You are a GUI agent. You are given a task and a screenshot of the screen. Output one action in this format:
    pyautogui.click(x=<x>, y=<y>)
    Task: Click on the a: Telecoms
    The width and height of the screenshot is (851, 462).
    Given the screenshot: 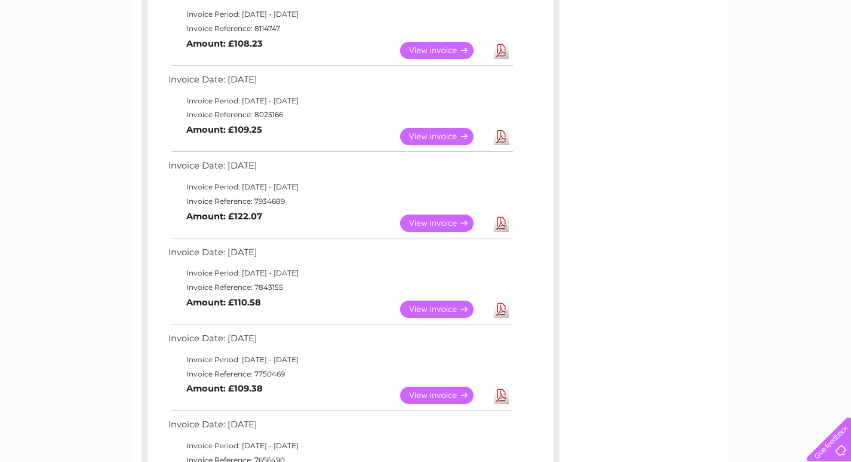 What is the action you would take?
    pyautogui.click(x=722, y=55)
    